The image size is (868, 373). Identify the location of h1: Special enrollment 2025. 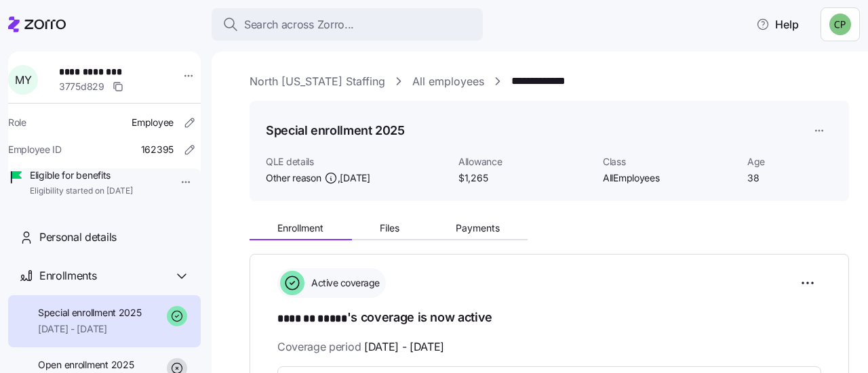
(335, 131).